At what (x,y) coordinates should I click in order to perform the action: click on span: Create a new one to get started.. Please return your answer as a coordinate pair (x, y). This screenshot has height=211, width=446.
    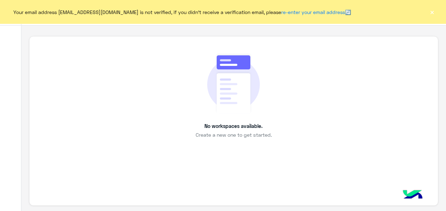
    Looking at the image, I should click on (234, 135).